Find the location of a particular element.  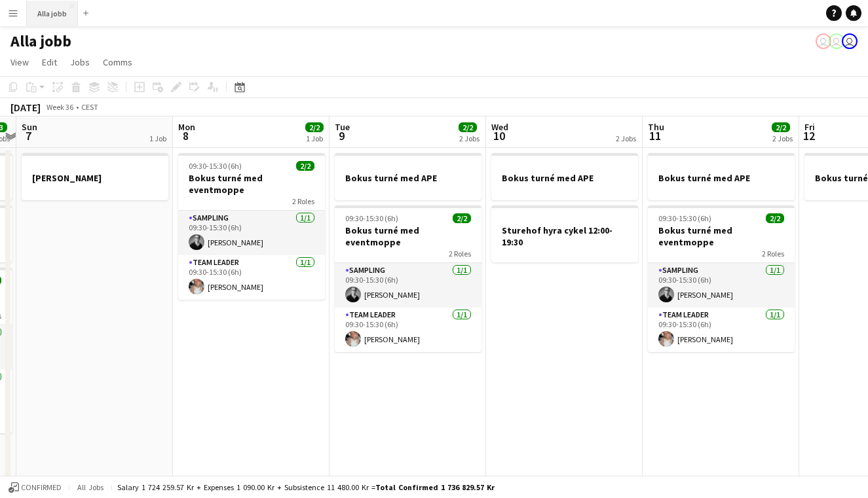

span: Edit is located at coordinates (49, 62).